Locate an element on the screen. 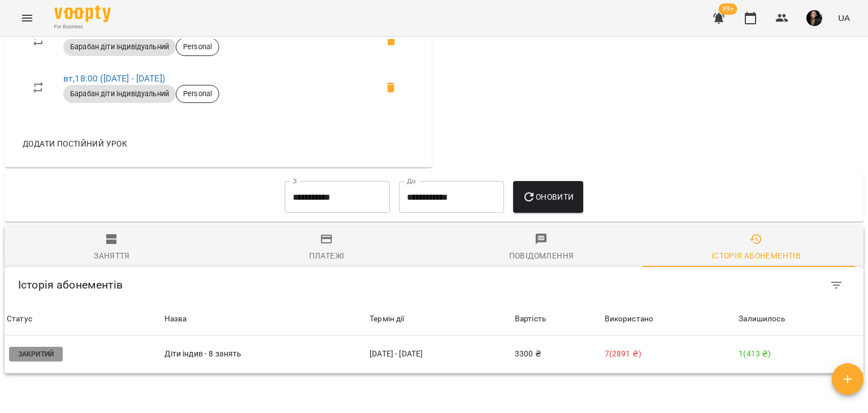 This screenshot has height=413, width=868. div: Вартість is located at coordinates (530, 319).